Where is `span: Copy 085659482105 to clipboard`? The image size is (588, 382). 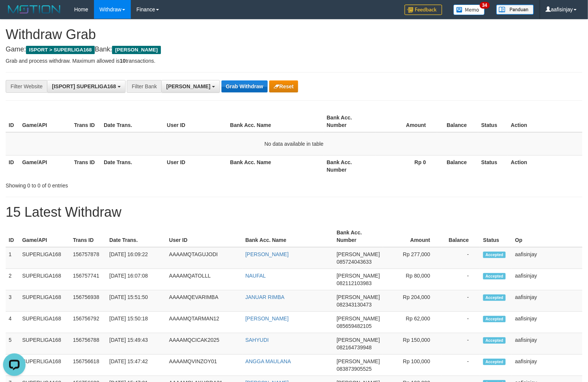 span: Copy 085659482105 to clipboard is located at coordinates (354, 326).